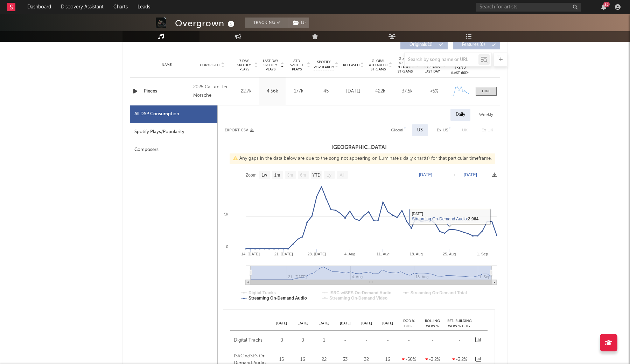 The image size is (630, 364). I want to click on div: 22, so click(324, 360).